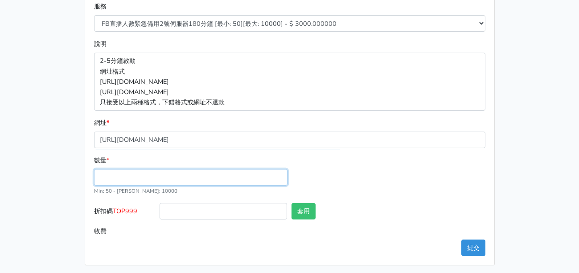 Image resolution: width=579 pixels, height=273 pixels. What do you see at coordinates (100, 44) in the screenshot?
I see `label: 說明` at bounding box center [100, 44].